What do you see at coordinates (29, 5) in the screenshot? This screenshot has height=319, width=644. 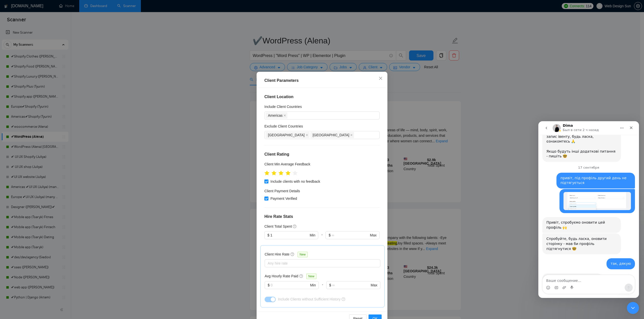 I see `h1: Dima` at bounding box center [29, 5].